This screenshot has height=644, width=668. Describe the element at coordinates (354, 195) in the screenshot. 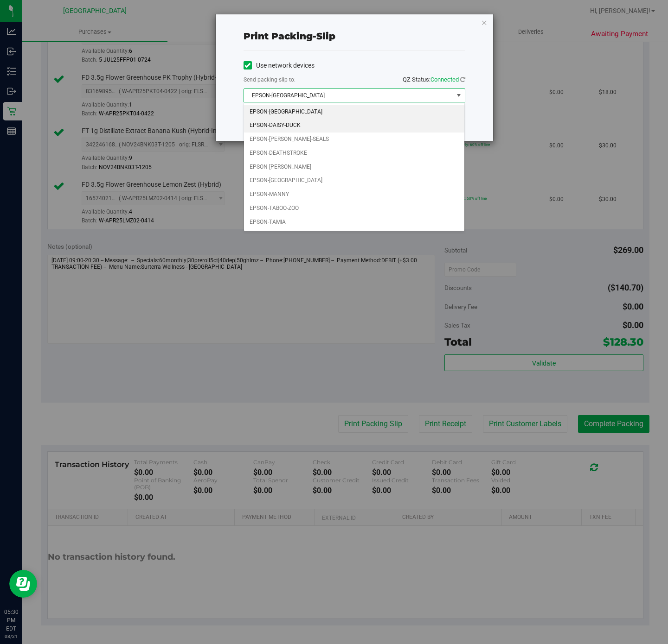

I see `li: EPSON-MANNY` at that location.